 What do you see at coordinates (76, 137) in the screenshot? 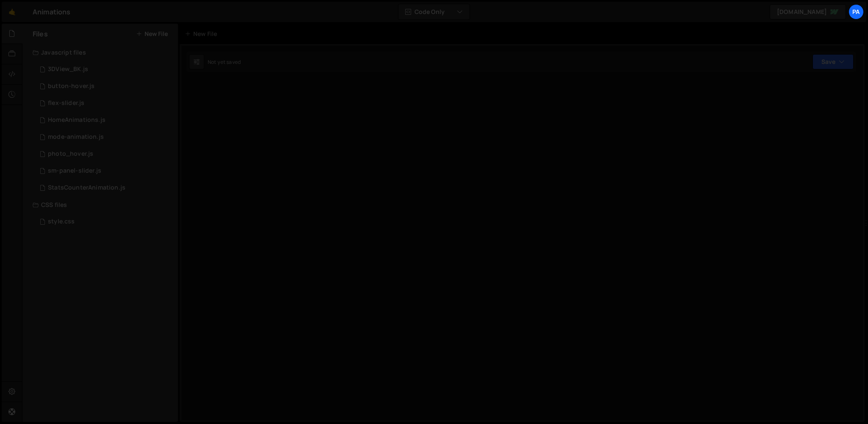
I see `div: mode-animation.js` at bounding box center [76, 137].